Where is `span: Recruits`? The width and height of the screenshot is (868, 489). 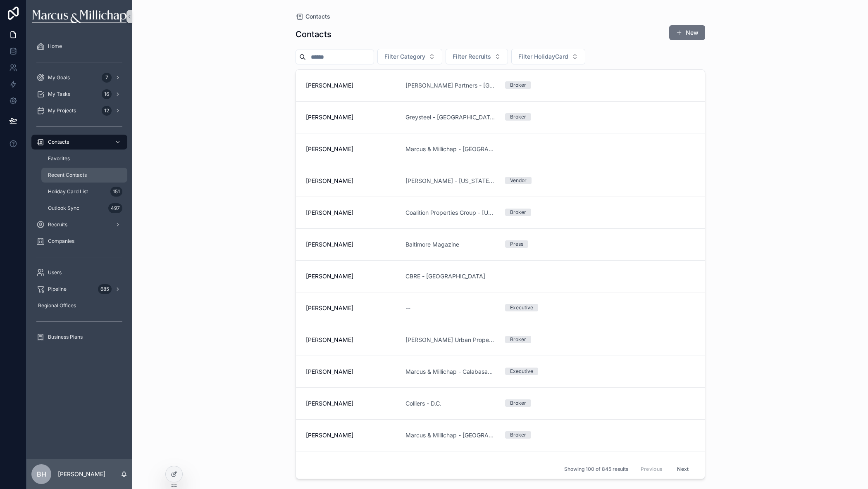
span: Recruits is located at coordinates (58, 225).